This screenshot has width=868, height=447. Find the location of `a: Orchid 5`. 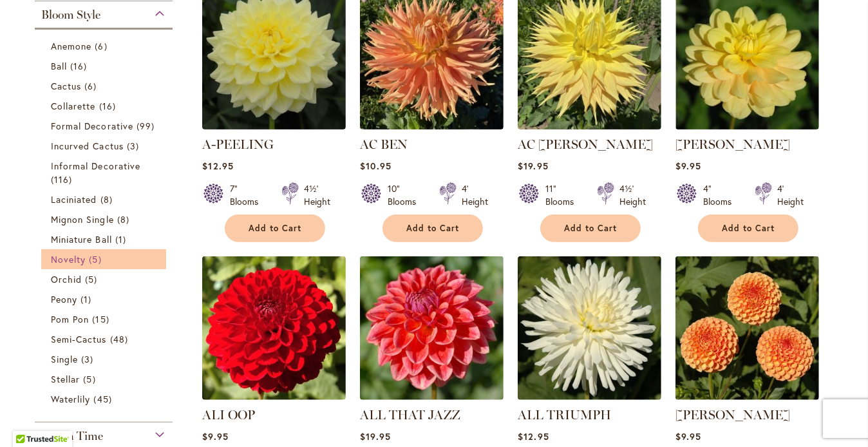

a: Orchid 5 is located at coordinates (105, 278).